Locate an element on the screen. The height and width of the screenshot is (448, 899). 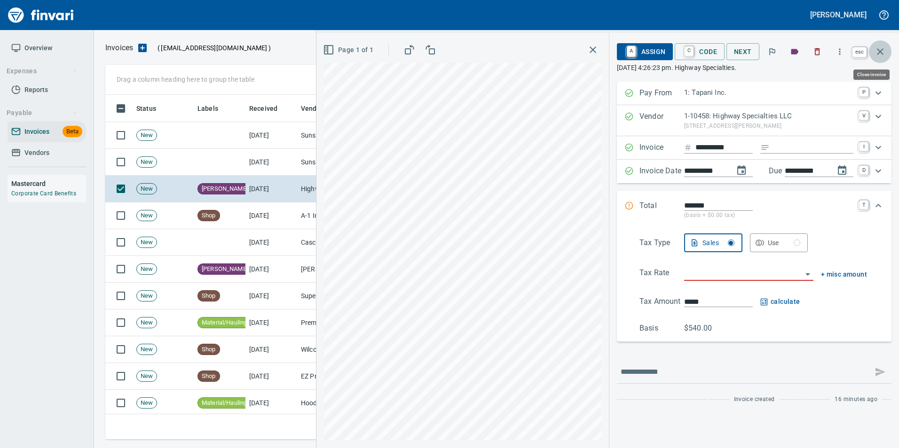
a: Corporate Card Benefits is located at coordinates (44, 194).